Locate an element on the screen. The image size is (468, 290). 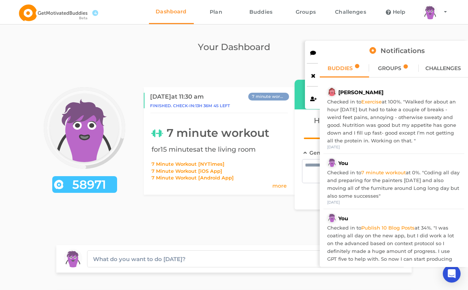
a: 7 minute workout is located at coordinates (383, 172).